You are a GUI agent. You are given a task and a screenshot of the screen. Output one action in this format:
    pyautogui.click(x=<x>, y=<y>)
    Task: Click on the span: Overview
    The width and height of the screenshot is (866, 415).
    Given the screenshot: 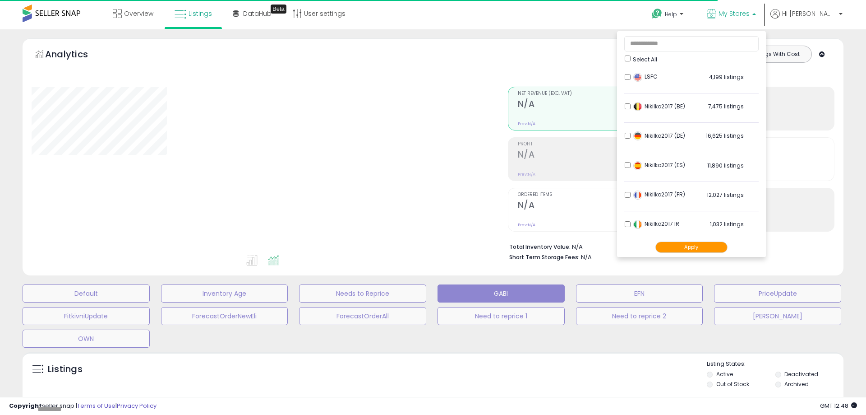 What is the action you would take?
    pyautogui.click(x=139, y=14)
    